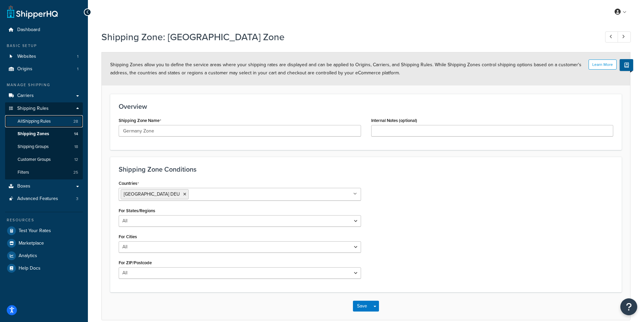 The height and width of the screenshot is (322, 644). What do you see at coordinates (629, 307) in the screenshot?
I see `button: Open Resource Center` at bounding box center [629, 307].